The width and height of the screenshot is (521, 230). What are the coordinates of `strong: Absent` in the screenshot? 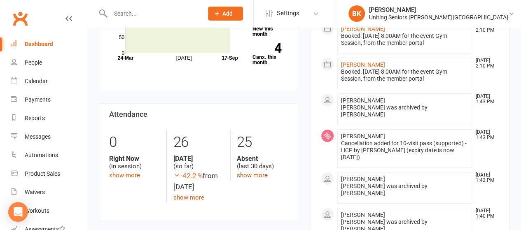 It's located at (262, 159).